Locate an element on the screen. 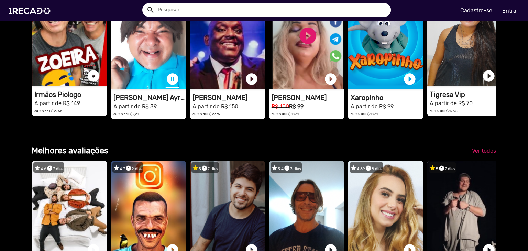 This screenshot has width=528, height=251. mat-icon: Example home icon is located at coordinates (151, 10).